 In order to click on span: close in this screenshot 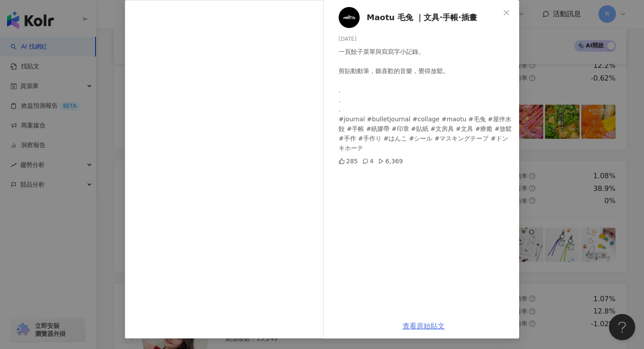, I will do `click(506, 13)`.